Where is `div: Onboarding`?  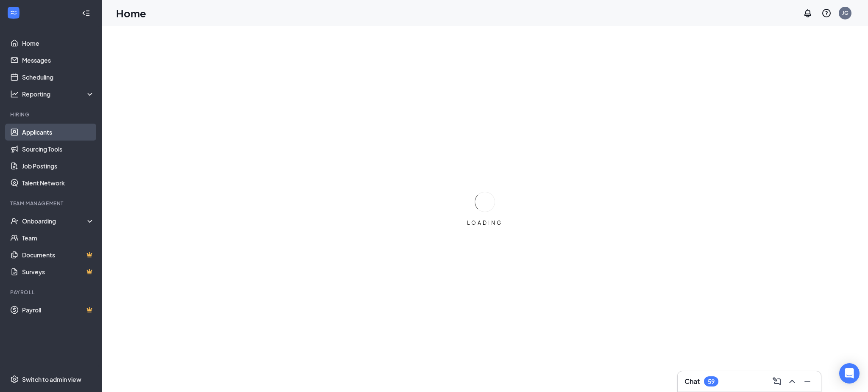 div: Onboarding is located at coordinates (55, 221).